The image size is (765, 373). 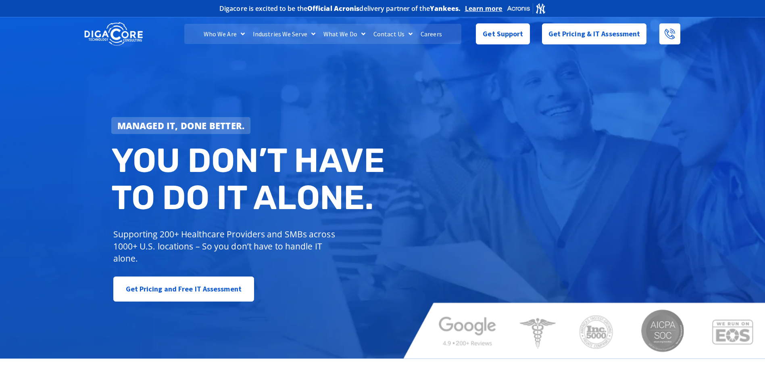 I want to click on nav: Menu, so click(x=323, y=34).